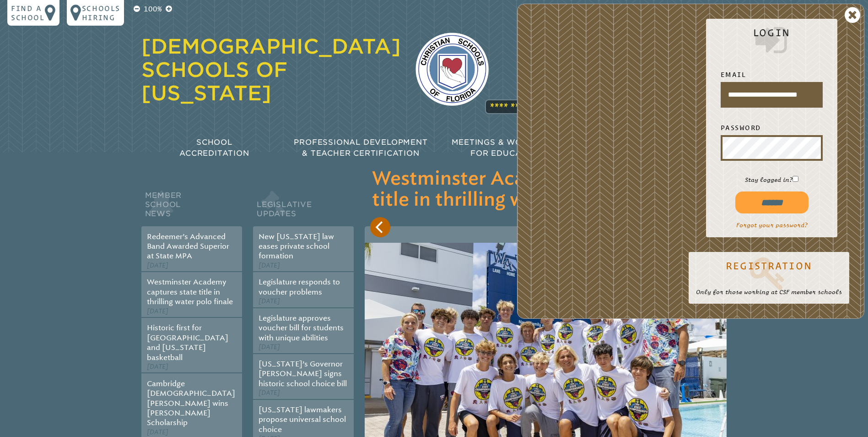 This screenshot has height=437, width=868. What do you see at coordinates (101, 13) in the screenshot?
I see `p: Schools Hiring` at bounding box center [101, 13].